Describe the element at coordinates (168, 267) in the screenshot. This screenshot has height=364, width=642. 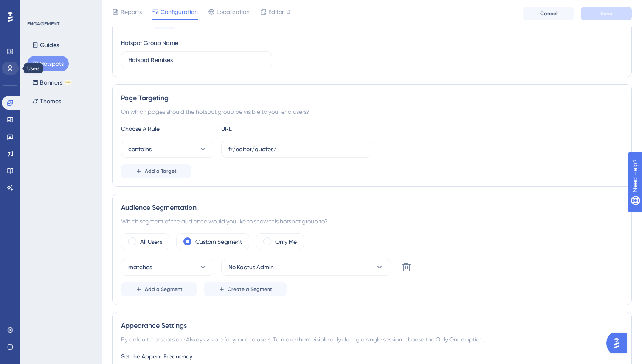
I see `button: matches` at that location.